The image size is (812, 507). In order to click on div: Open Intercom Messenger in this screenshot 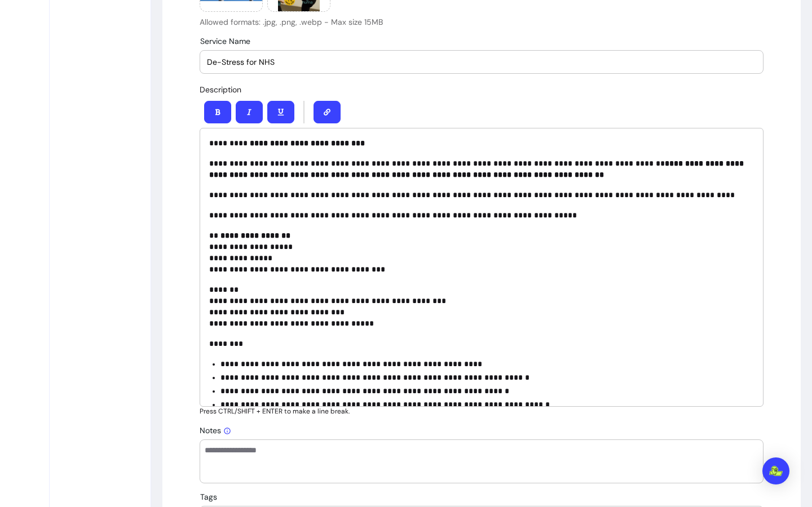, I will do `click(775, 471)`.